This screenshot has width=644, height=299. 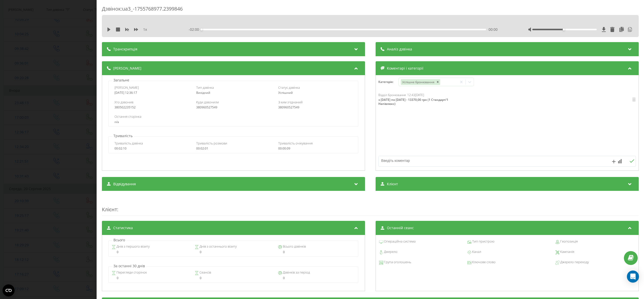 I want to click on span: Статус дзвінка, so click(x=289, y=87).